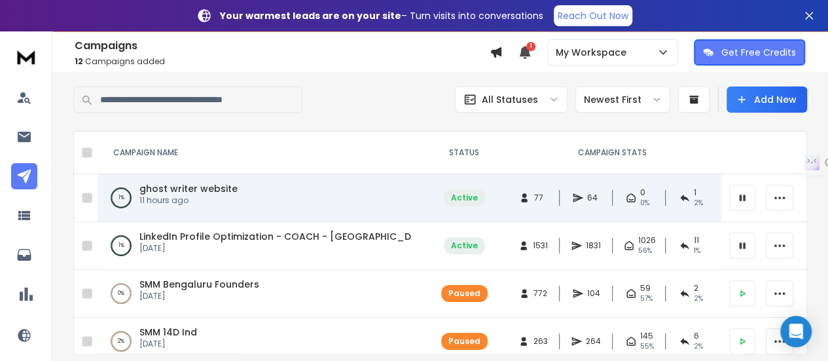 Image resolution: width=828 pixels, height=361 pixels. What do you see at coordinates (647, 336) in the screenshot?
I see `span: 145` at bounding box center [647, 336].